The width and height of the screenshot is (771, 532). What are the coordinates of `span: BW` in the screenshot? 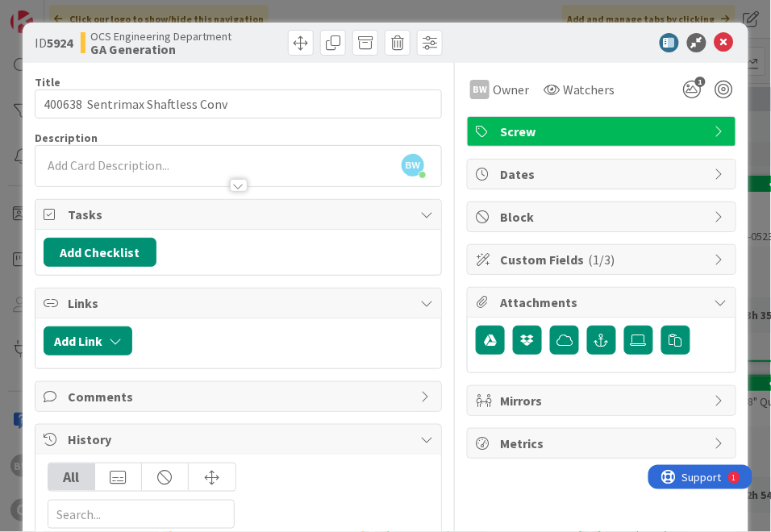 It's located at (413, 165).